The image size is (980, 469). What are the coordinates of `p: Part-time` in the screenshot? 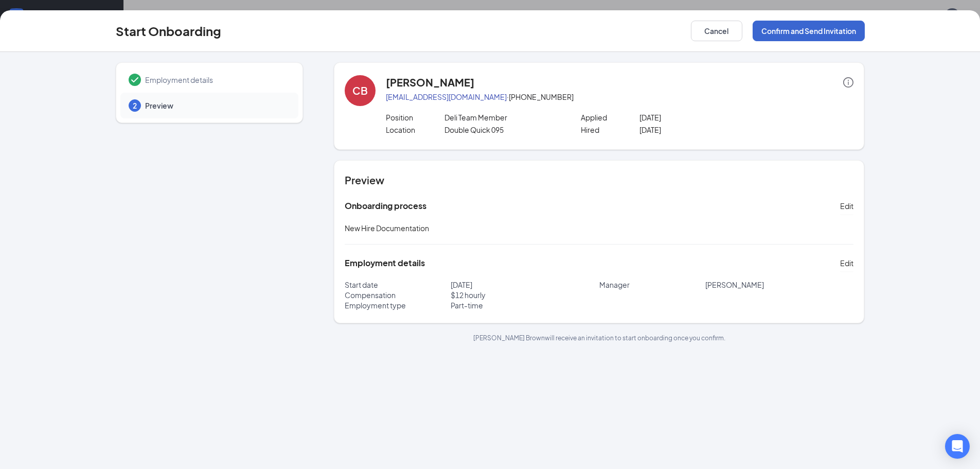 It's located at (525, 305).